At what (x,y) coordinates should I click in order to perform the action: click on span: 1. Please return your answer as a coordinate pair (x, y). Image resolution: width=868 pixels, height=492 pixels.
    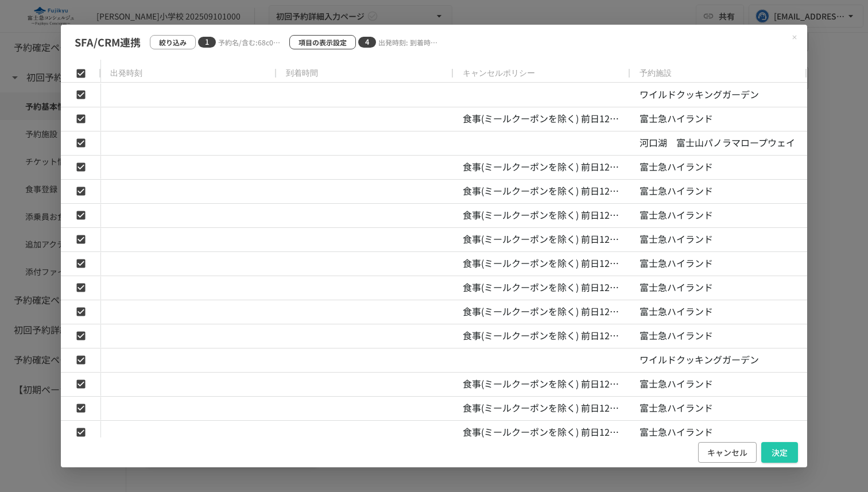
    Looking at the image, I should click on (206, 42).